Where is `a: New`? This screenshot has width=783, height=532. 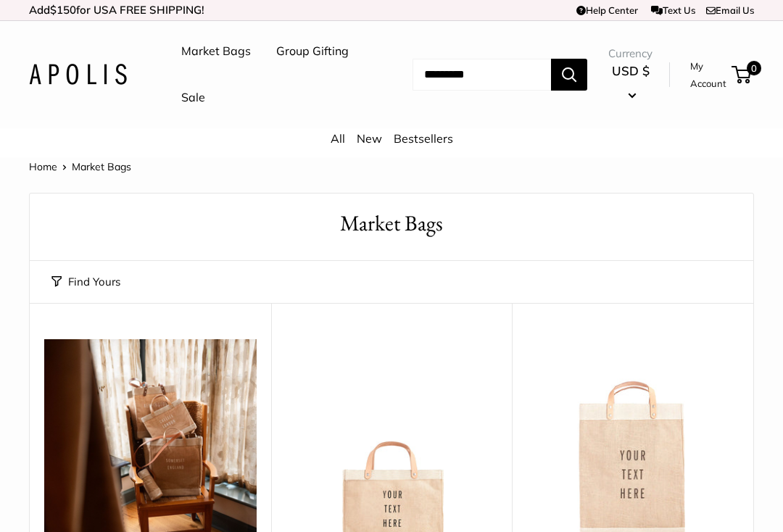 a: New is located at coordinates (369, 138).